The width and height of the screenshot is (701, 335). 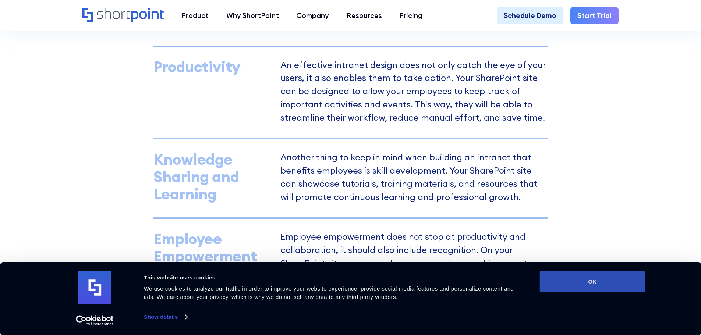 I want to click on div: Knowledge Sharing and Learning, so click(x=212, y=177).